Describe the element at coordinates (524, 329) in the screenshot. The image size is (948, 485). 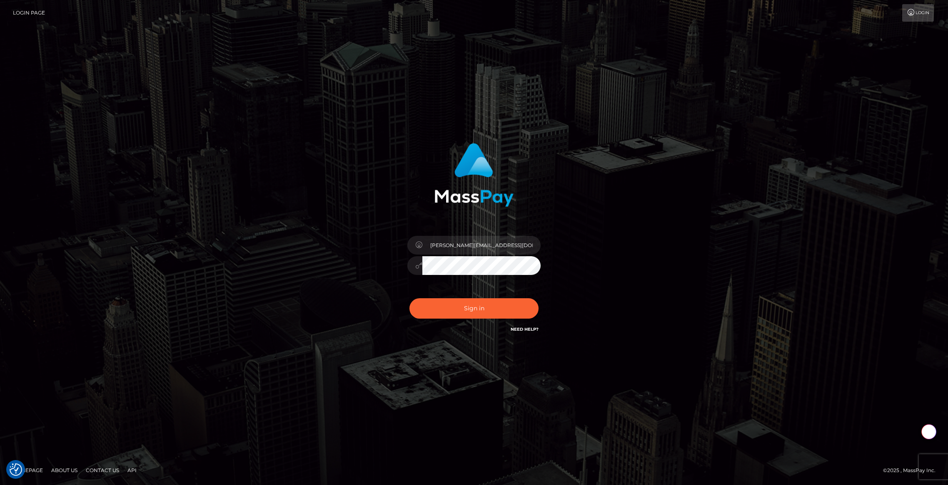
I see `a: Need Help?` at that location.